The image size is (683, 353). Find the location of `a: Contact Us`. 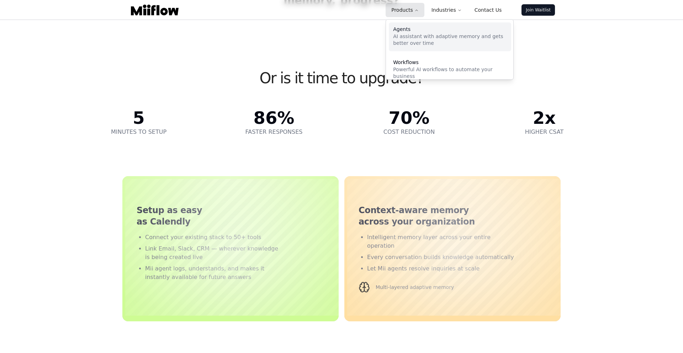

a: Contact Us is located at coordinates (488, 10).